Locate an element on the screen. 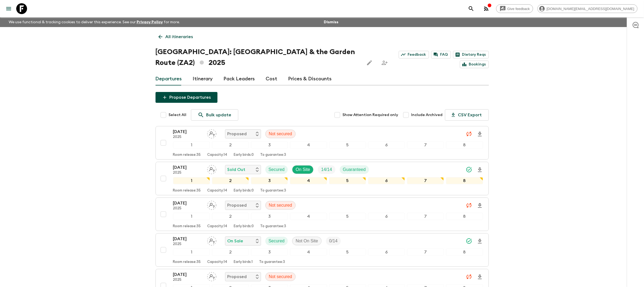  div: On Site is located at coordinates (303, 170).